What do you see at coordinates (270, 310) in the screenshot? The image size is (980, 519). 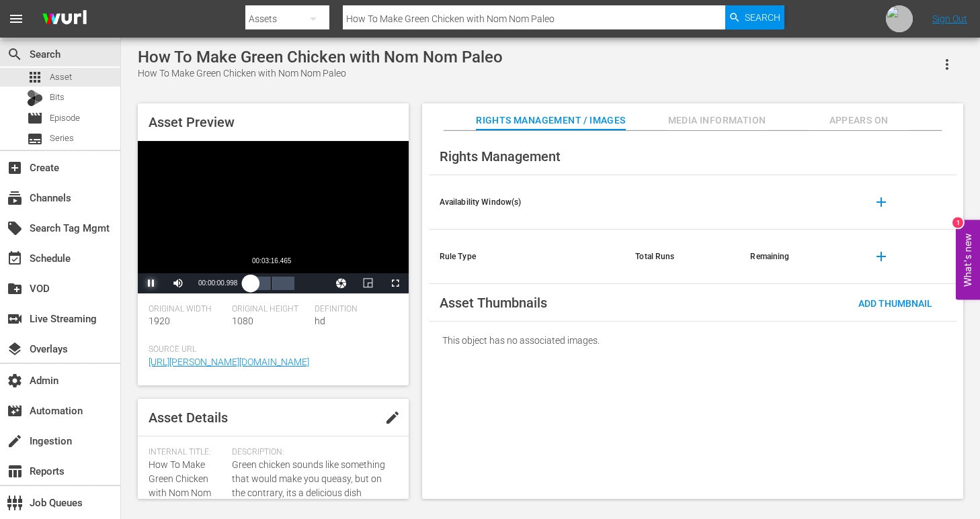 I see `span: Original Height` at bounding box center [270, 310].